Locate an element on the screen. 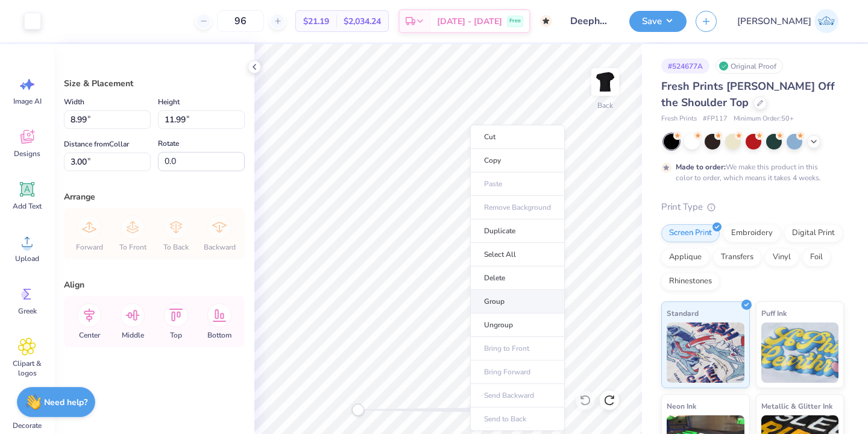 This screenshot has height=434, width=868. button: Save is located at coordinates (657, 21).